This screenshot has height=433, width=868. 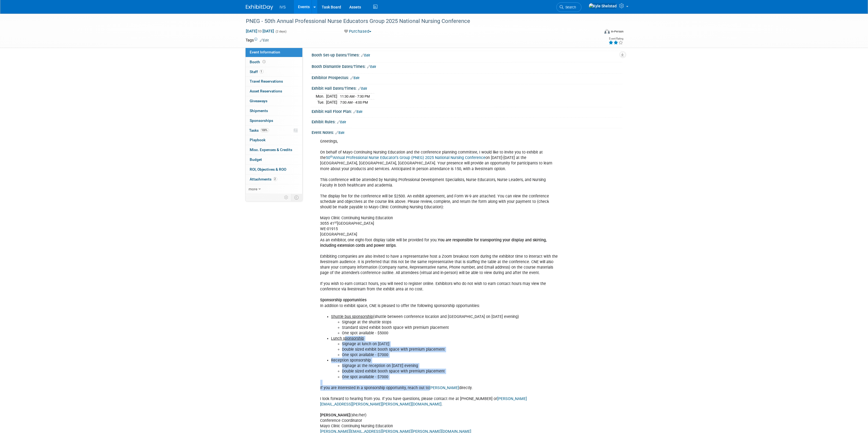 What do you see at coordinates (274, 81) in the screenshot?
I see `a: Travel Reservations` at bounding box center [274, 81].